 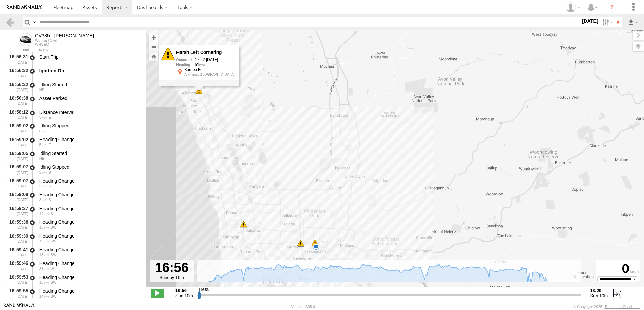 What do you see at coordinates (304, 306) in the screenshot?
I see `div: Version: 305.01` at bounding box center [304, 306].